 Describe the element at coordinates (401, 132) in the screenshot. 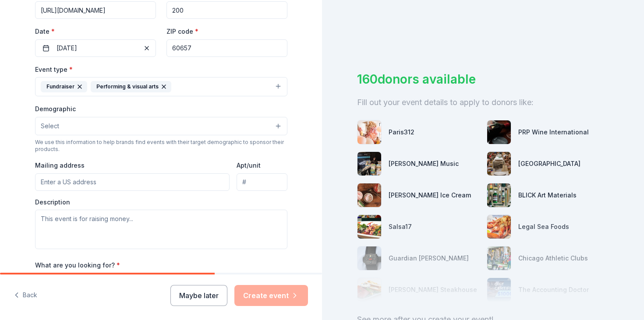

I see `div: Paris312` at that location.